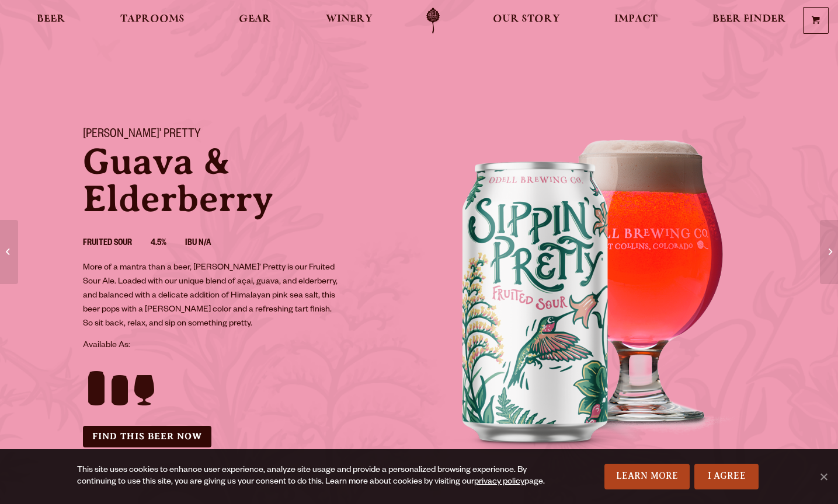  What do you see at coordinates (244, 180) in the screenshot?
I see `p: Guava & Elderberry` at bounding box center [244, 180].